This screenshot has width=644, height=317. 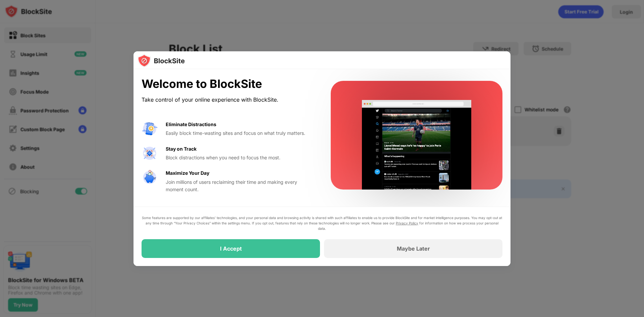 I want to click on img: value-avoid-distractions.svg, so click(x=149, y=129).